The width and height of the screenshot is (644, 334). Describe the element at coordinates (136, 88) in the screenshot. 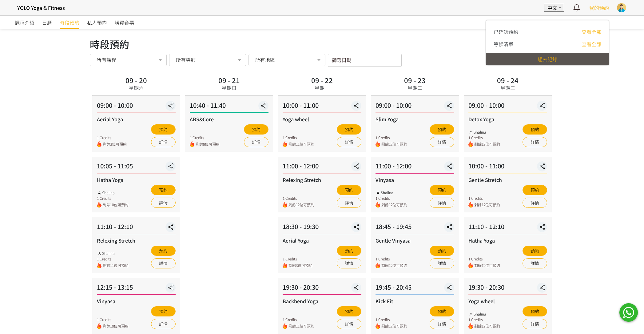

I see `div: 星期六` at that location.